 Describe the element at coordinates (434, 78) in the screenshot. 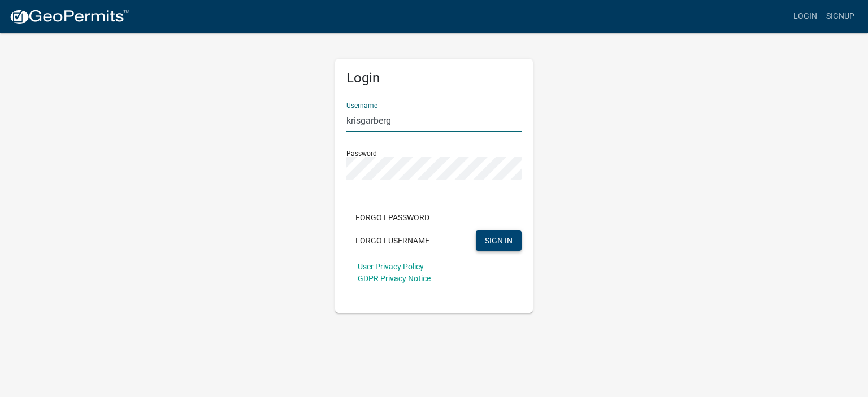

I see `h5: Login` at that location.